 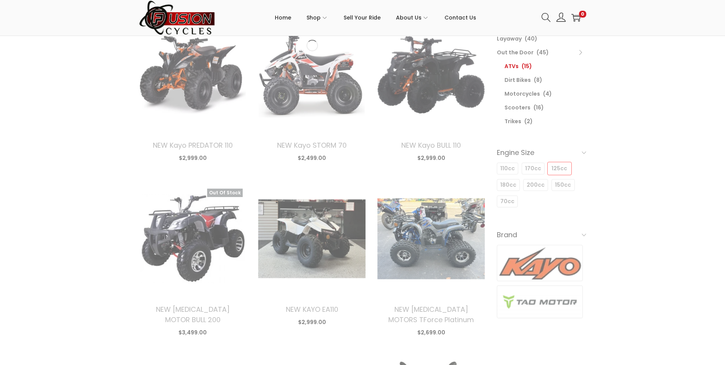 I want to click on a: 0, so click(x=576, y=18).